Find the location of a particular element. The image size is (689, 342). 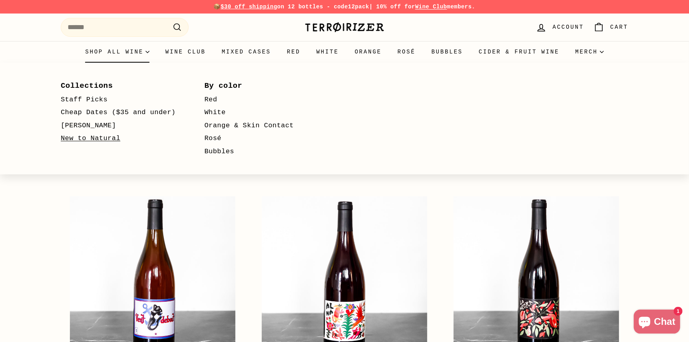

strong: 12pack is located at coordinates (358, 7).